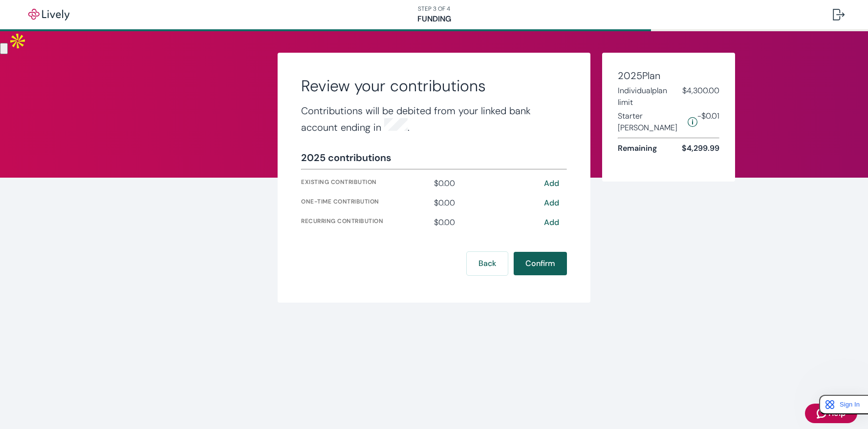 Image resolution: width=868 pixels, height=429 pixels. What do you see at coordinates (487, 263) in the screenshot?
I see `button: Back` at bounding box center [487, 263].